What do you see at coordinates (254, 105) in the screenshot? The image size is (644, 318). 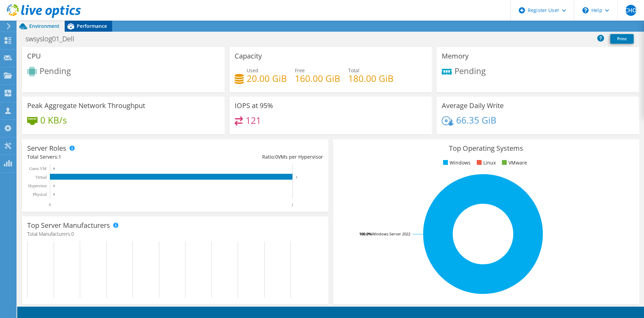 I see `h3: IOPS at 95%` at bounding box center [254, 105].